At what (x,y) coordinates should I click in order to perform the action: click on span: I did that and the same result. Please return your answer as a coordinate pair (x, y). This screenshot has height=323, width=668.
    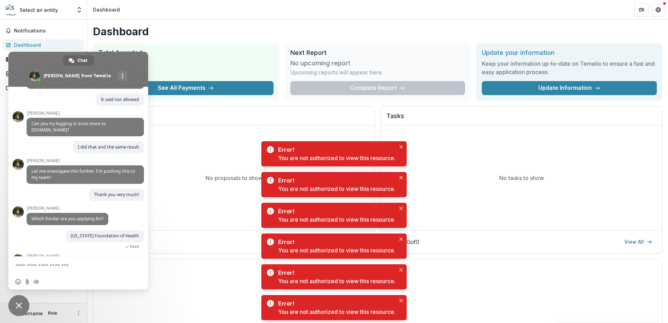
    Looking at the image, I should click on (108, 147).